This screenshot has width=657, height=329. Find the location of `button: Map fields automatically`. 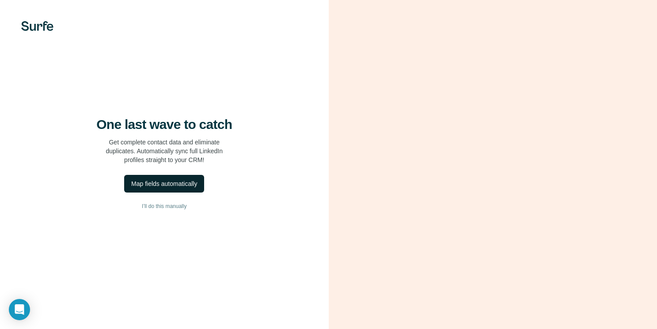

button: Map fields automatically is located at coordinates (164, 184).